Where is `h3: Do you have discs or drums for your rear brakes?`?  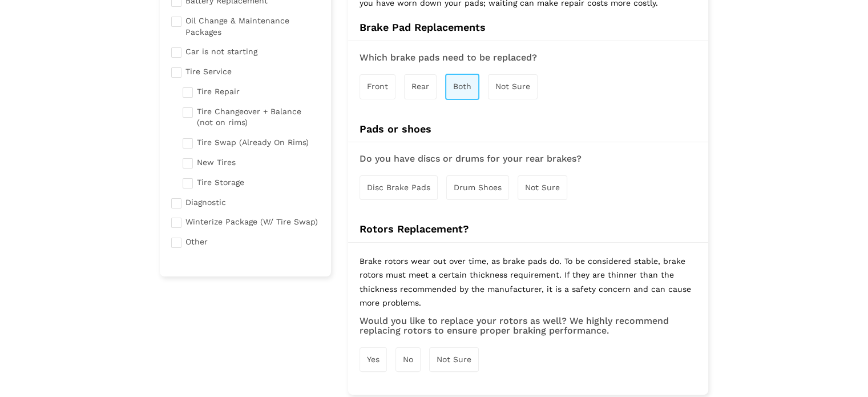 h3: Do you have discs or drums for your rear brakes? is located at coordinates (528, 159).